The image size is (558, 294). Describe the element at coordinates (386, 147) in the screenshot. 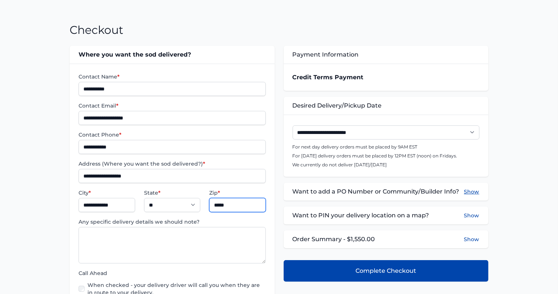

I see `p: For next day delivery orders must be placed by 9AM EST` at that location.